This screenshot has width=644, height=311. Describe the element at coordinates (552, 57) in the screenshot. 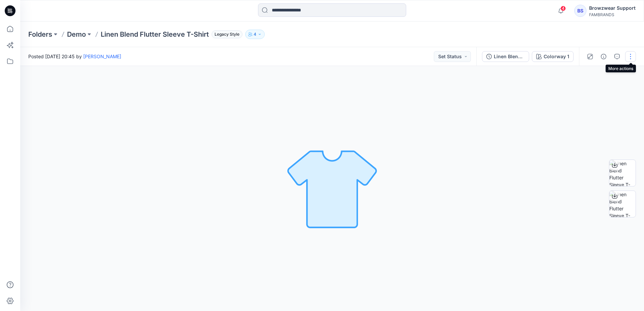

I see `button: Colorway 1` at that location.